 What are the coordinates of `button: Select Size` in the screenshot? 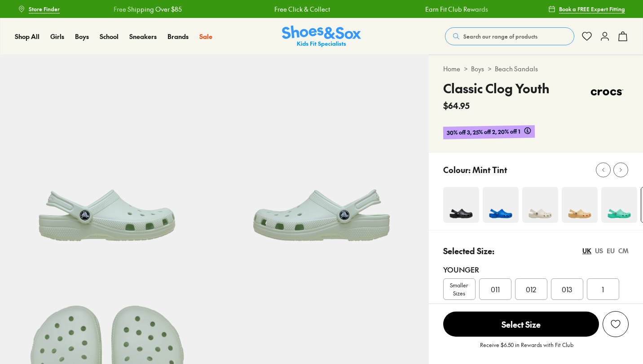 It's located at (521, 324).